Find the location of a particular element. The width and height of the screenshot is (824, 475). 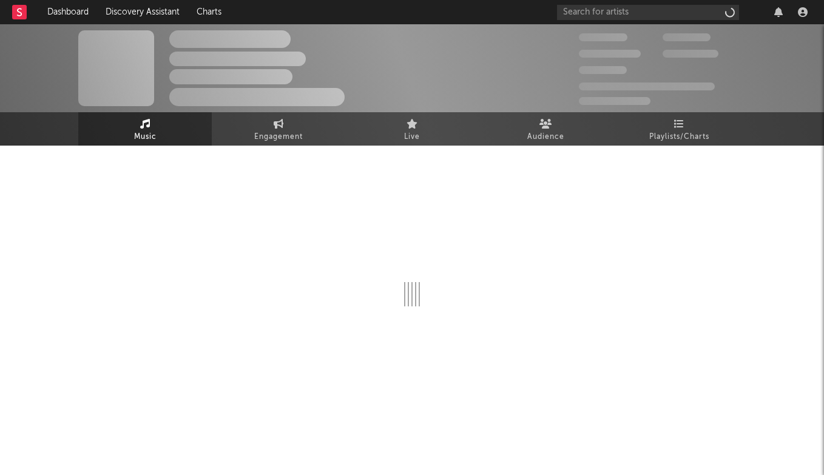

span: 50,000,000 Monthly Listeners is located at coordinates (647, 86).